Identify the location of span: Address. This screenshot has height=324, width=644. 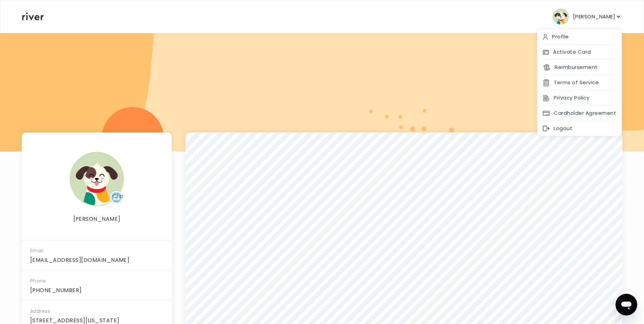
(40, 311).